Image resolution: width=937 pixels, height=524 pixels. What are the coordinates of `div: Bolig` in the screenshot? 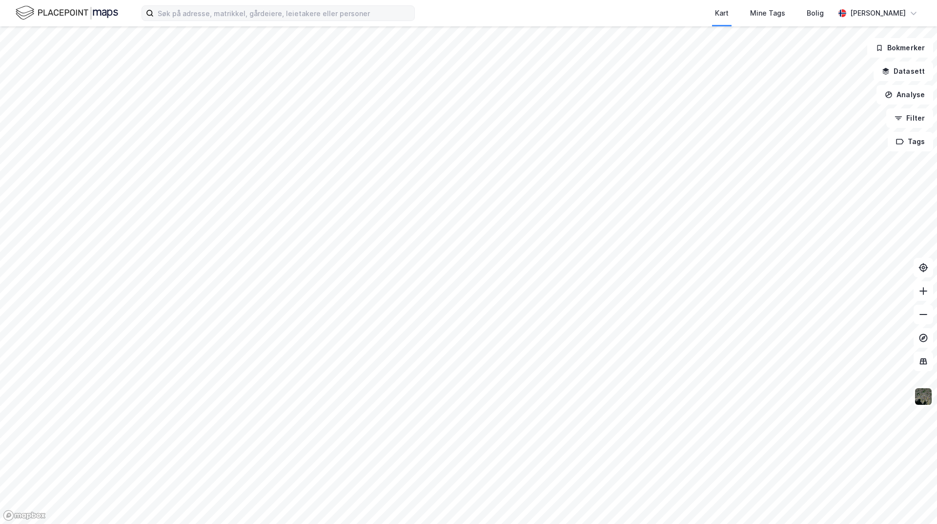 It's located at (815, 13).